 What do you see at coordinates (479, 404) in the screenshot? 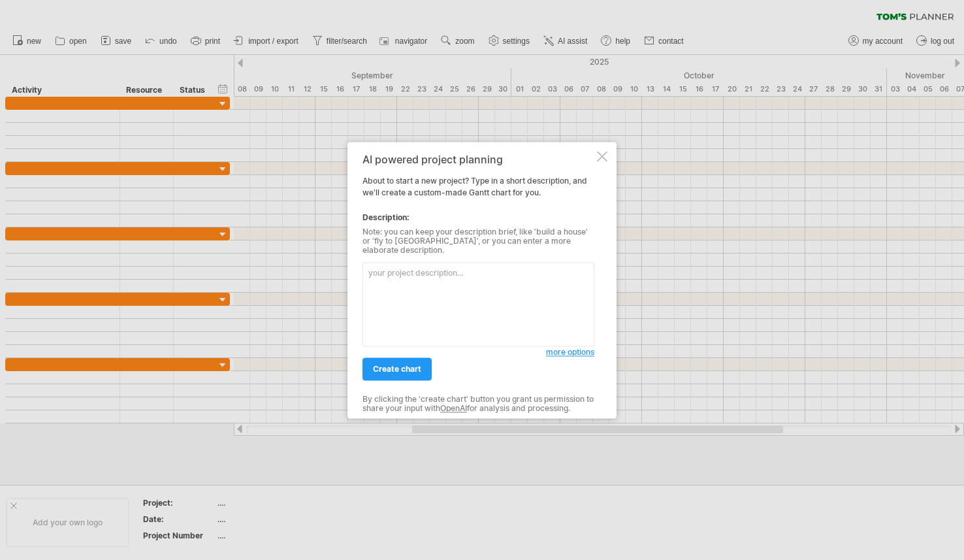
I see `div: By clicking the 'create chart' button you grant us permission to share your input with for analys...` at bounding box center [479, 404].